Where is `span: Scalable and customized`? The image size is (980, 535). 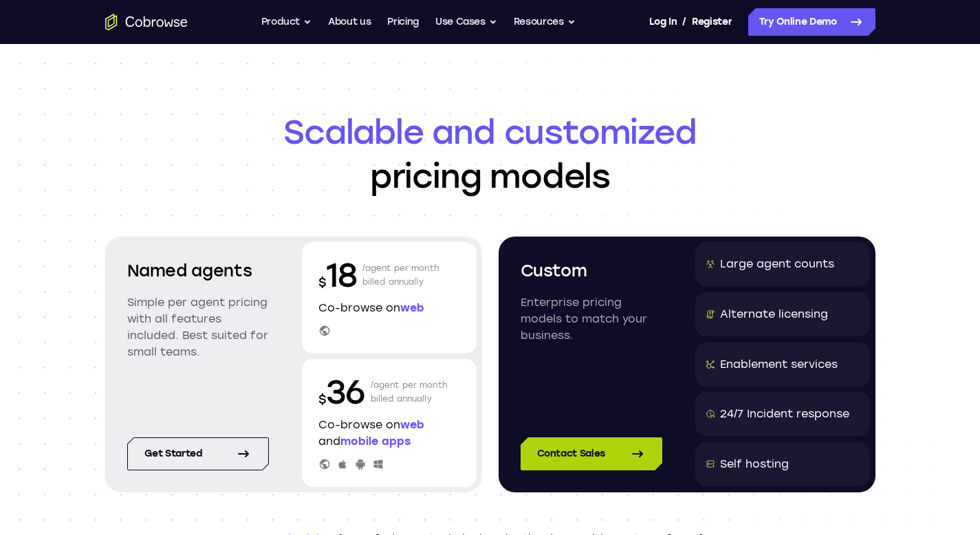 span: Scalable and customized is located at coordinates (490, 132).